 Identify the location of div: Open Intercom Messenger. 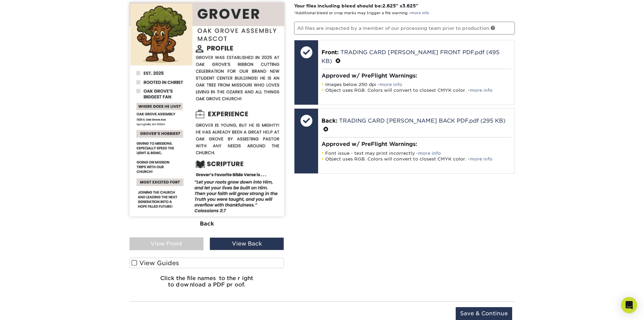
(629, 305).